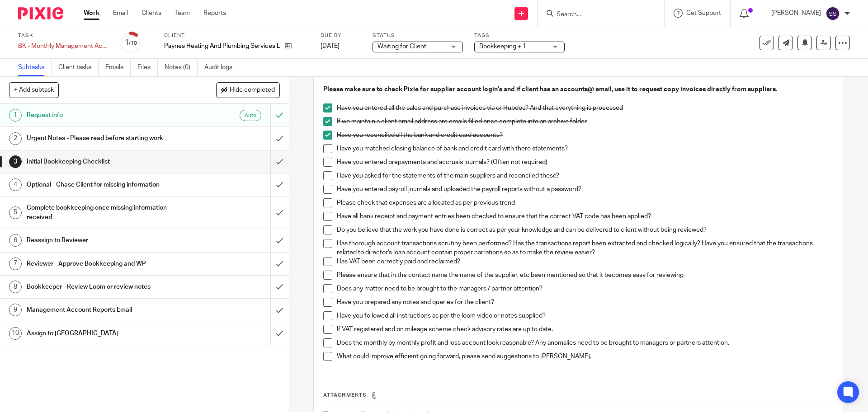 Image resolution: width=868 pixels, height=412 pixels. I want to click on div: 8, so click(15, 287).